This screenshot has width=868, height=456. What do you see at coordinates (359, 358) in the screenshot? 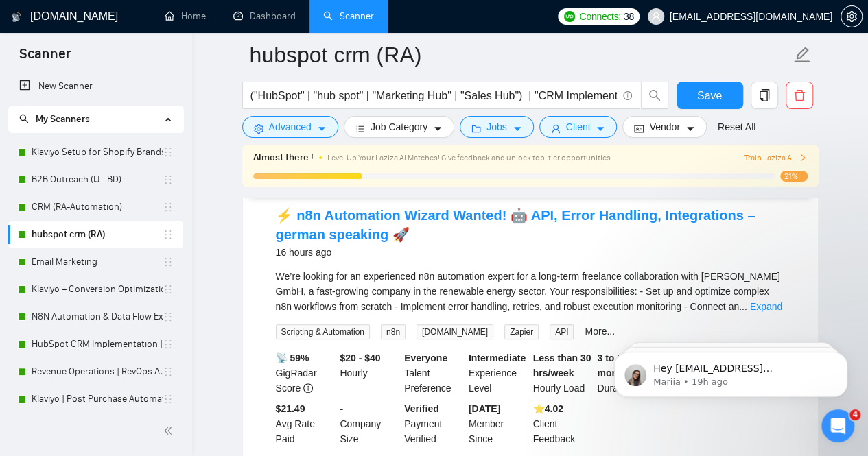
I see `b: $20 - $40` at bounding box center [359, 358].